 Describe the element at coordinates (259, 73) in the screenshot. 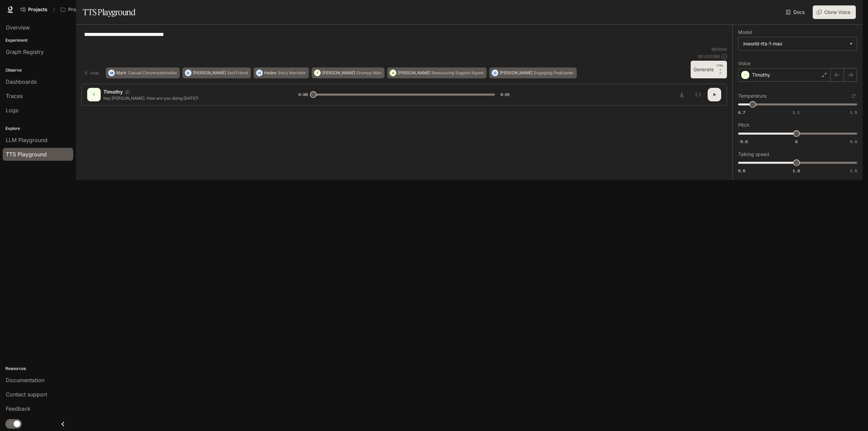

I see `div: H` at that location.